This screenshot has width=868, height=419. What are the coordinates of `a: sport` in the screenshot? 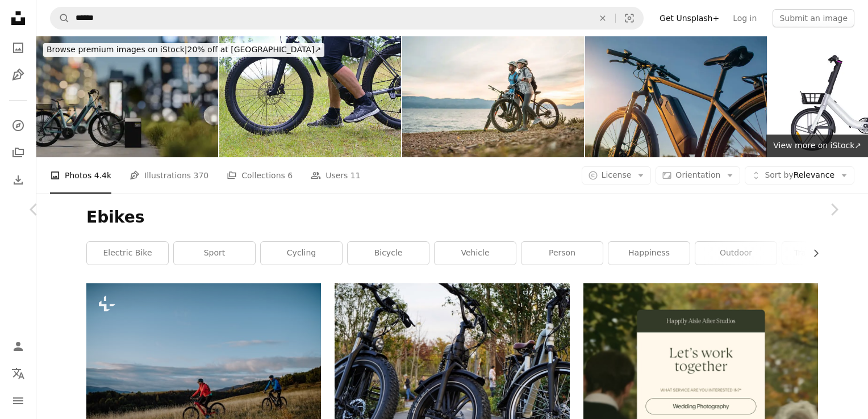 It's located at (214, 253).